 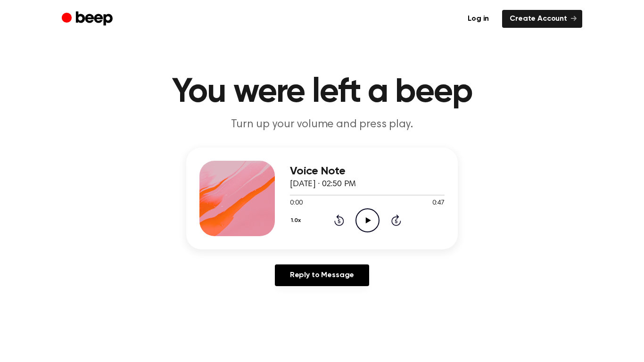 What do you see at coordinates (367, 171) in the screenshot?
I see `h3: Voice Note` at bounding box center [367, 171].